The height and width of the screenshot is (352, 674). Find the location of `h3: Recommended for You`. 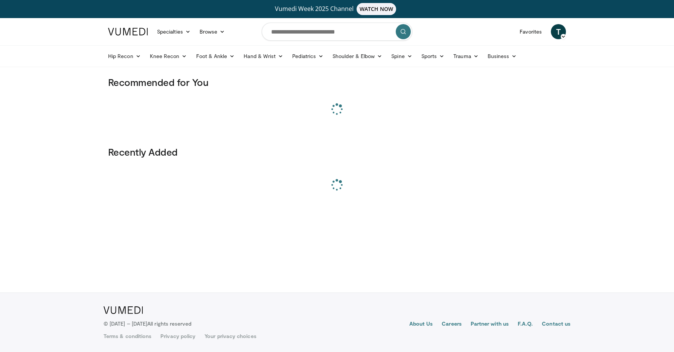

h3: Recommended for You is located at coordinates (337, 82).